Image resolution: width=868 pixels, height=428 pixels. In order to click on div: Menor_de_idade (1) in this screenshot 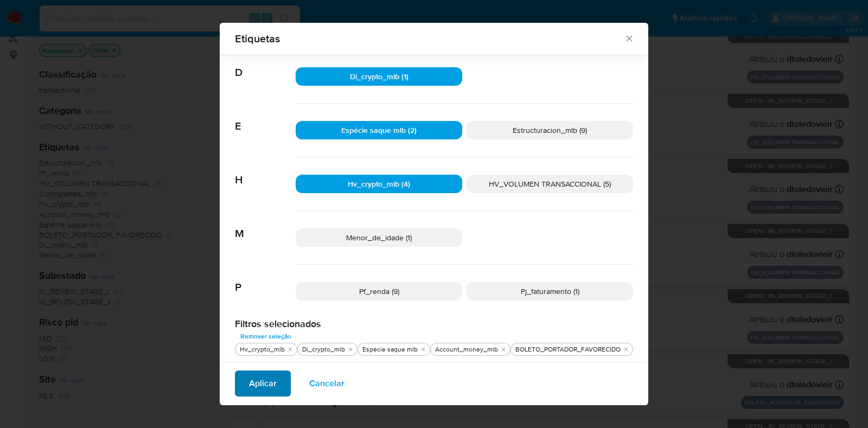, I will do `click(379, 238)`.